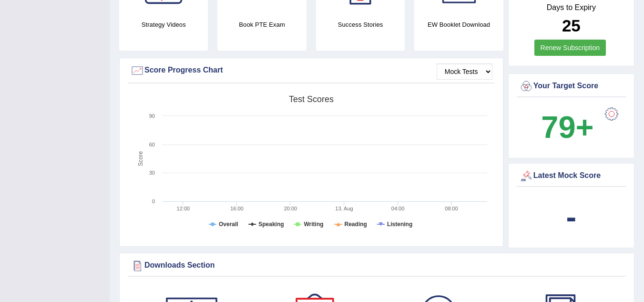 The width and height of the screenshot is (644, 302). What do you see at coordinates (311, 71) in the screenshot?
I see `div: Score Progress Chart` at bounding box center [311, 71].